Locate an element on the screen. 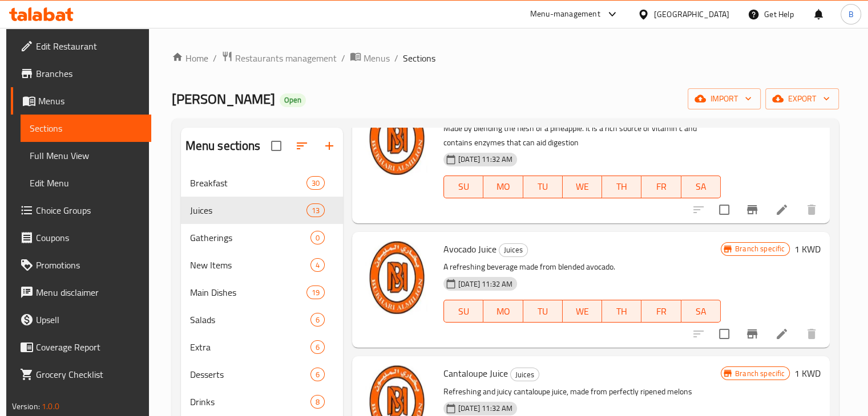 The width and height of the screenshot is (868, 416). span: Breakfast is located at coordinates (248, 183).